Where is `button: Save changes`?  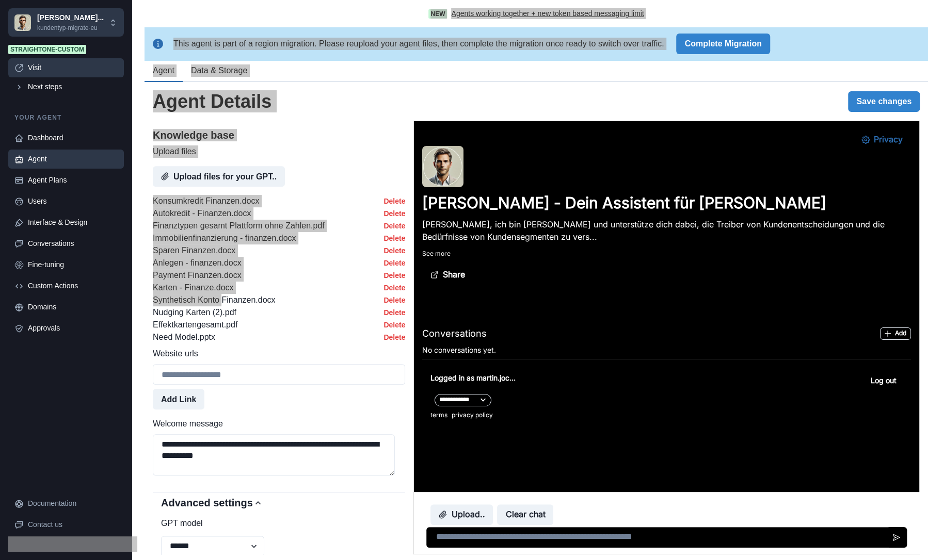 button: Save changes is located at coordinates (884, 102).